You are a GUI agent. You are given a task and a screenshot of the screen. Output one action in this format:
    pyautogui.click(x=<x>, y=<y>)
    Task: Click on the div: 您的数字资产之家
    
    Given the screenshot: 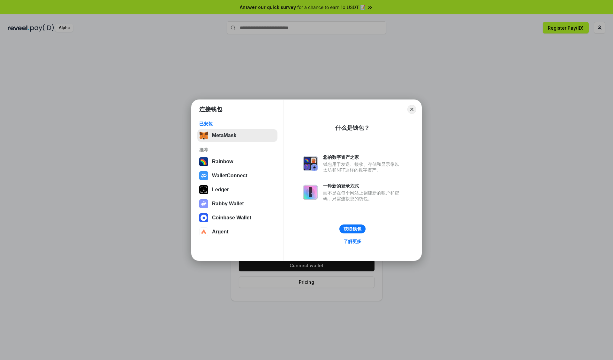 What is the action you would take?
    pyautogui.click(x=362, y=157)
    